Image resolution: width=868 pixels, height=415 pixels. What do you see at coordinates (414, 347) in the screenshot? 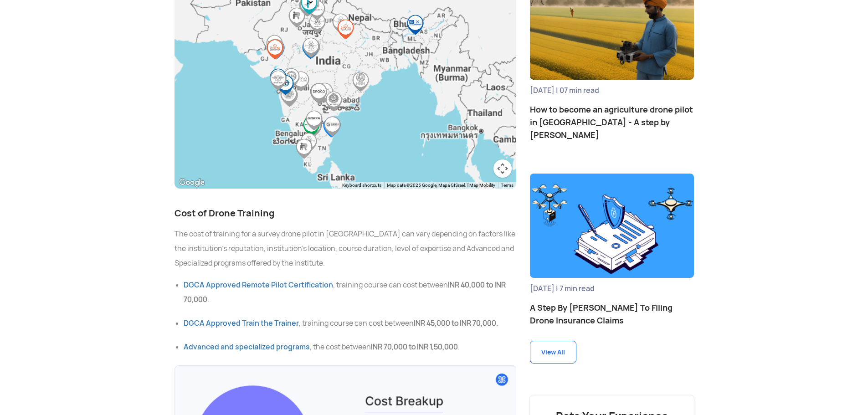
I see `strong: INR 70,000 to INR 1,50,000` at bounding box center [414, 347].